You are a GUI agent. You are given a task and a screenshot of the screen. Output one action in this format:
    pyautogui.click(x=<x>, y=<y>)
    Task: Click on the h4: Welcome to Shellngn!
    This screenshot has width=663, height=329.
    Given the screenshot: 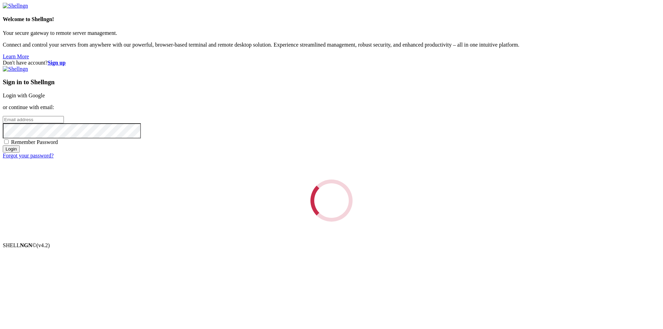 What is the action you would take?
    pyautogui.click(x=331, y=19)
    